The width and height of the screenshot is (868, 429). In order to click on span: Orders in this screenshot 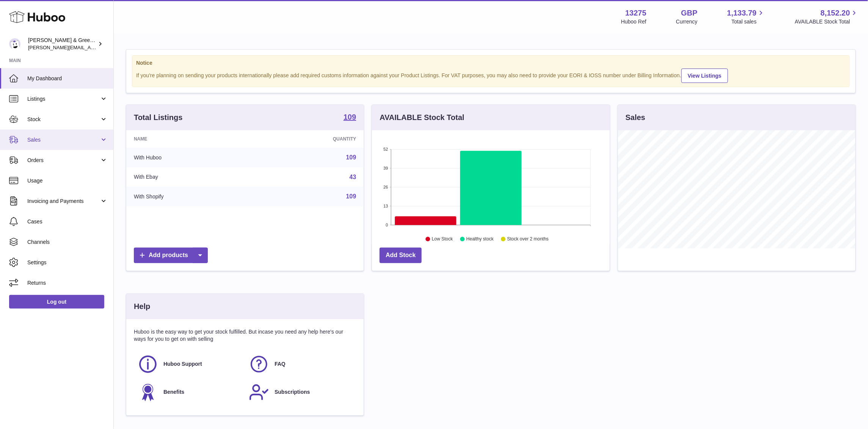, I will do `click(63, 160)`.